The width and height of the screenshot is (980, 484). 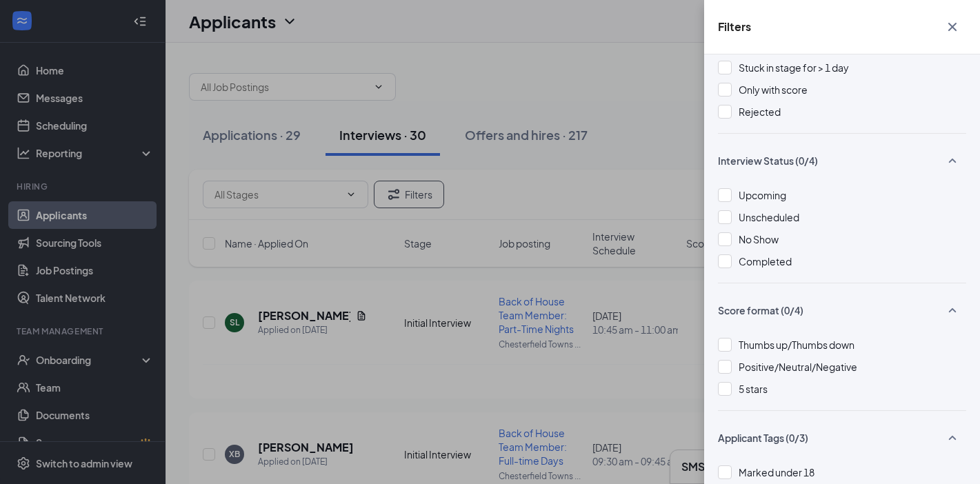 I want to click on span: Upcoming, so click(x=762, y=195).